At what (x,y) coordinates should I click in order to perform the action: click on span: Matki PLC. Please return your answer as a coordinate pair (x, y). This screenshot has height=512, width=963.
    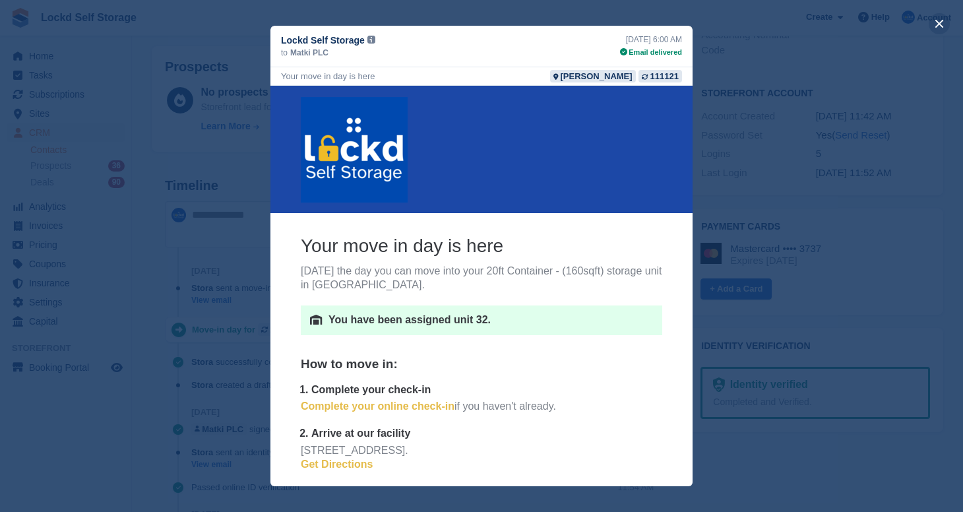
    Looking at the image, I should click on (309, 53).